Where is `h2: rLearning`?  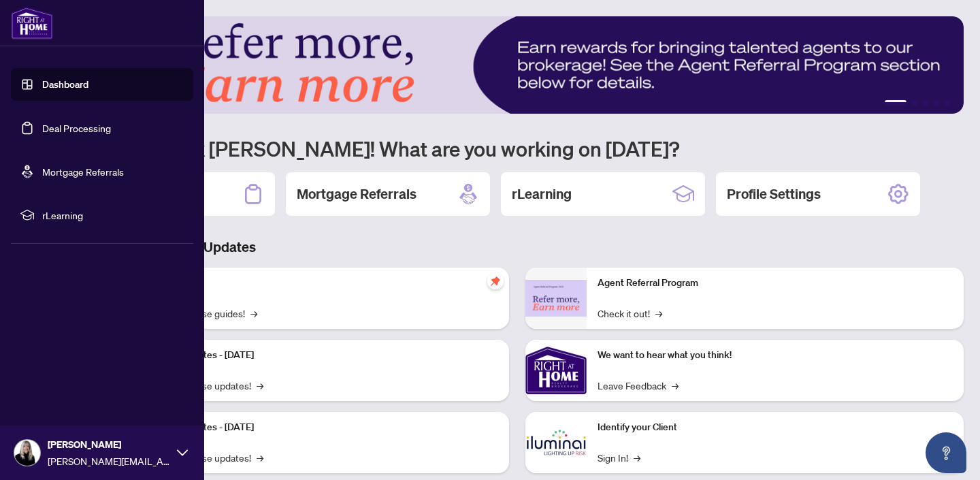 h2: rLearning is located at coordinates (542, 194).